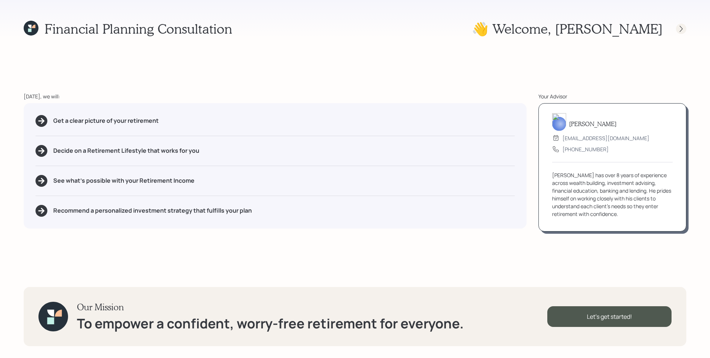 This screenshot has height=358, width=710. Describe the element at coordinates (106, 121) in the screenshot. I see `h5: Get a clear picture of your retirement` at that location.